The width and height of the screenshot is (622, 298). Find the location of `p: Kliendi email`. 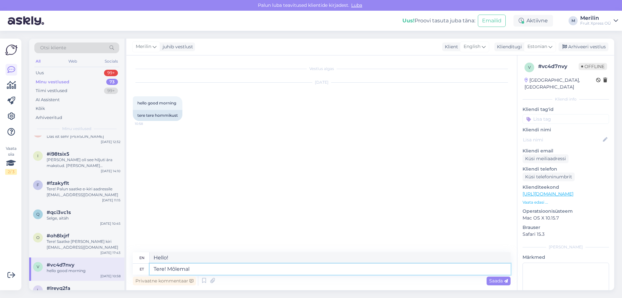

p: Kliendi email is located at coordinates (566, 151).